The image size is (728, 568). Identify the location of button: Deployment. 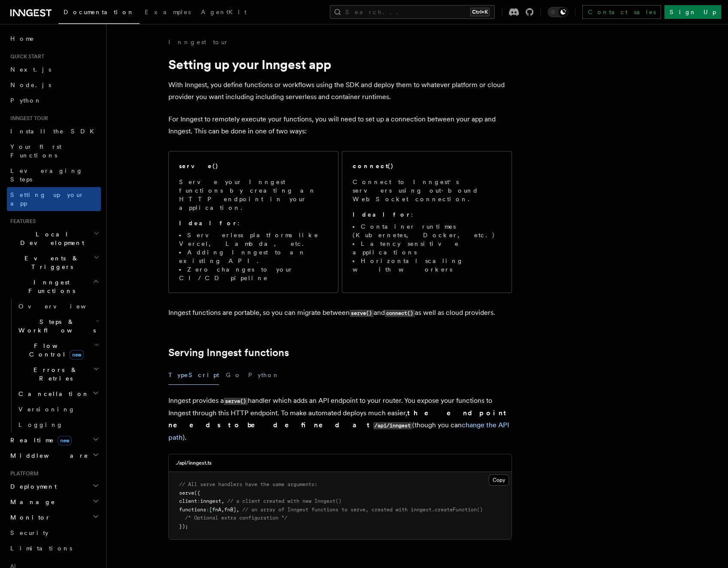
(54, 487).